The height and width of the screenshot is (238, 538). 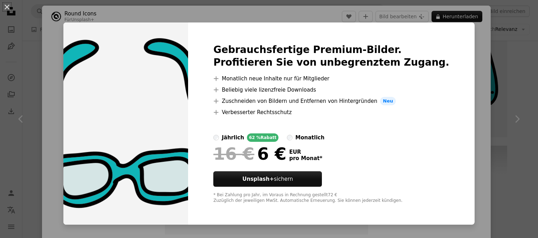 What do you see at coordinates (306, 152) in the screenshot?
I see `span: EUR` at bounding box center [306, 152].